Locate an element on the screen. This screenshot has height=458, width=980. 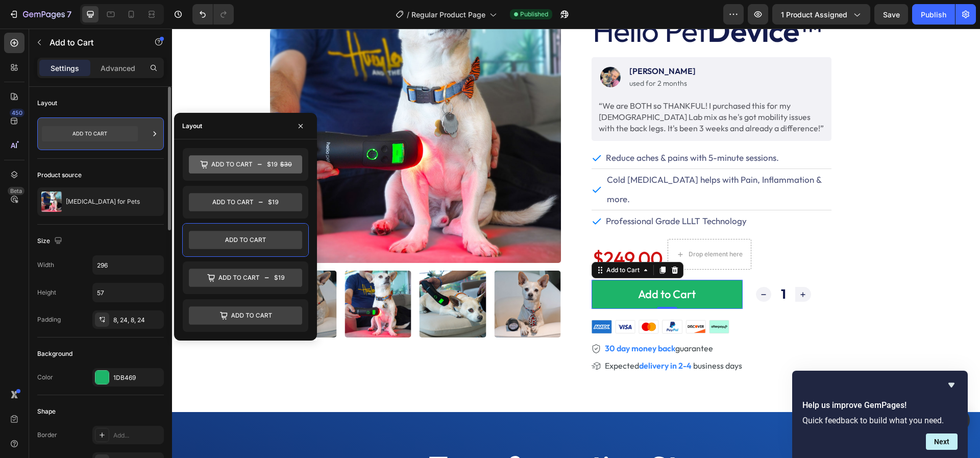
p: Settings is located at coordinates (65, 68).